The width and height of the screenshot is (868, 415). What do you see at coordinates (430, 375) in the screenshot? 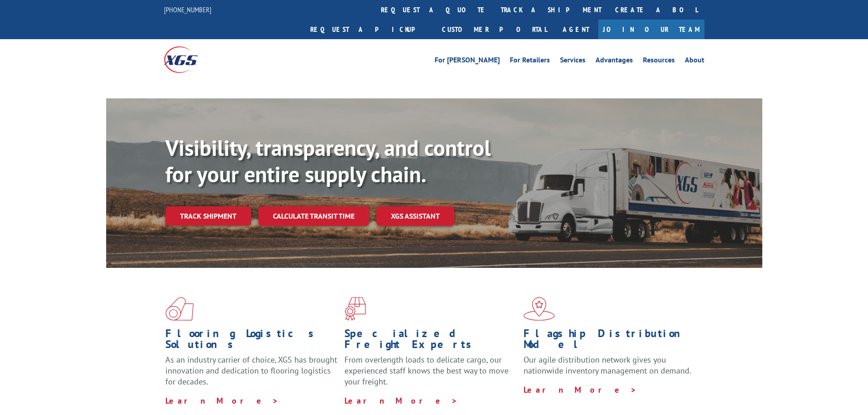
I see `p: From overlength loads to delicate cargo, our experienced staff knows the best way to move your fr...` at bounding box center [430, 375].